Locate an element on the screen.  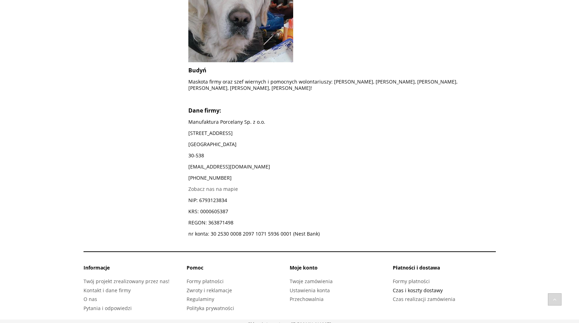
p: nr konta: 30 2530 0008 2097 1071 5936 0001 (Nest Bank) is located at coordinates (342, 234).